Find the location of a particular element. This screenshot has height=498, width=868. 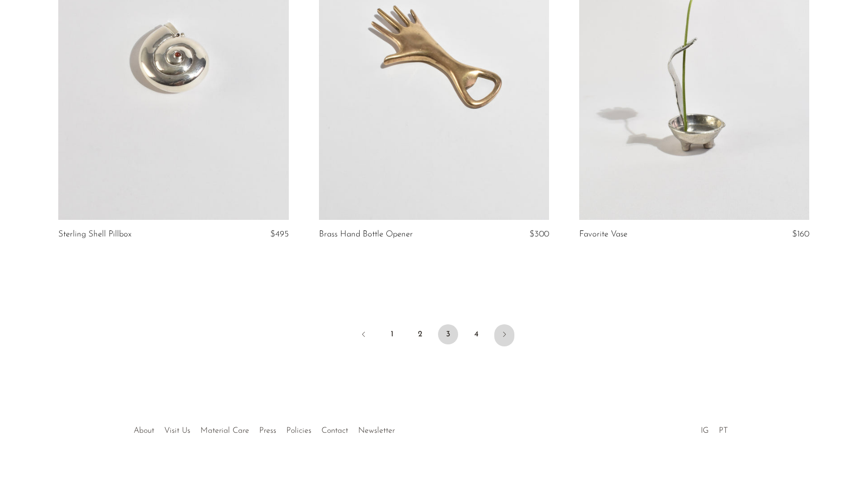

a: Sterling Shell Pillbox is located at coordinates (95, 235).